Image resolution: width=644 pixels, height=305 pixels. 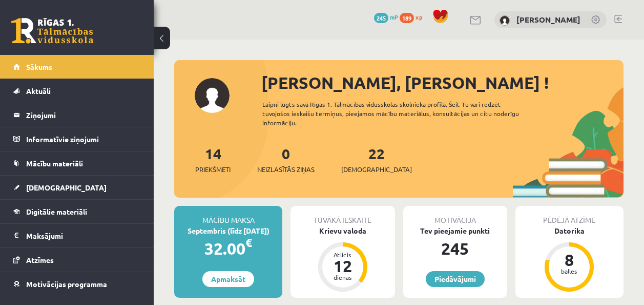 What do you see at coordinates (84, 235) in the screenshot?
I see `legend: Maksājumi` at bounding box center [84, 235].